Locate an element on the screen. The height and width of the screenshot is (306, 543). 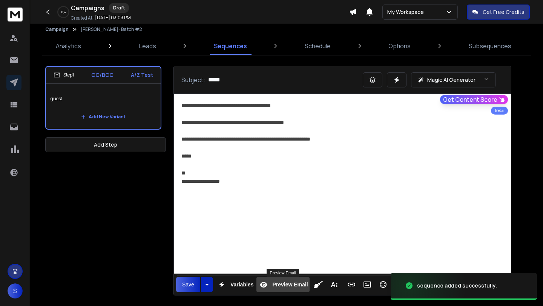
button: Get Free Credits is located at coordinates (498, 12).